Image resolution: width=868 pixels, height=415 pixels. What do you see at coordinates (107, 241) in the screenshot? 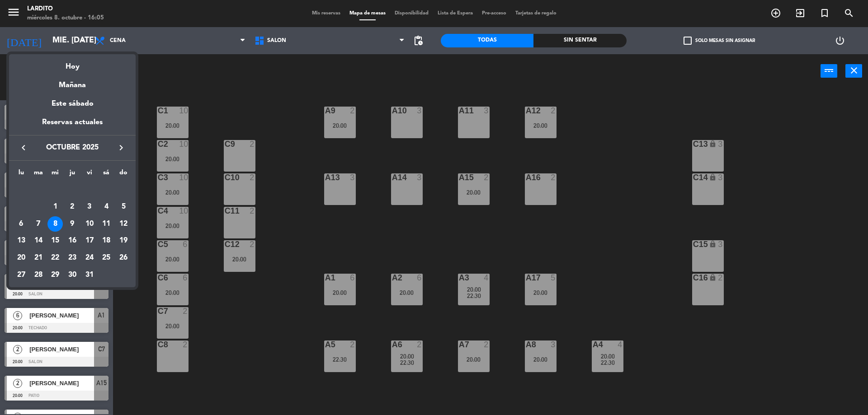
I see `td: 18 de octubre de 2025` at bounding box center [107, 241].